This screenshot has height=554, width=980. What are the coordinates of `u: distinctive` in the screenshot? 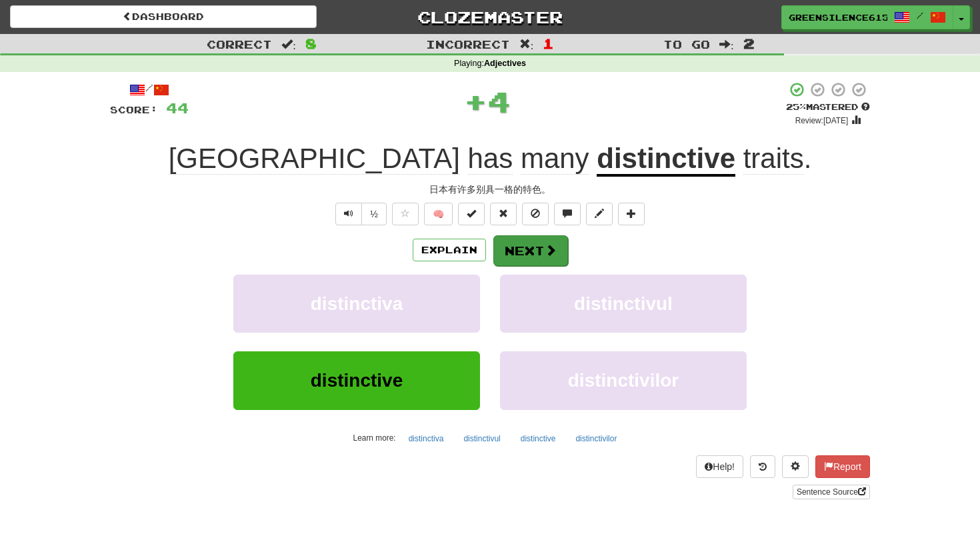 It's located at (666, 160).